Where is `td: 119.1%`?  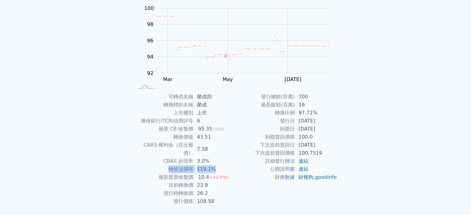 td: 119.1% is located at coordinates (214, 169).